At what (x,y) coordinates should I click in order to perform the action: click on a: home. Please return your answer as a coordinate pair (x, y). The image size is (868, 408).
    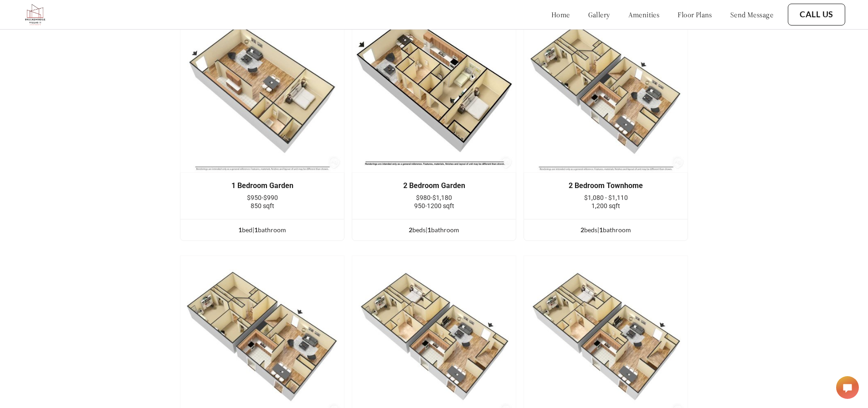
    Looking at the image, I should click on (560, 15).